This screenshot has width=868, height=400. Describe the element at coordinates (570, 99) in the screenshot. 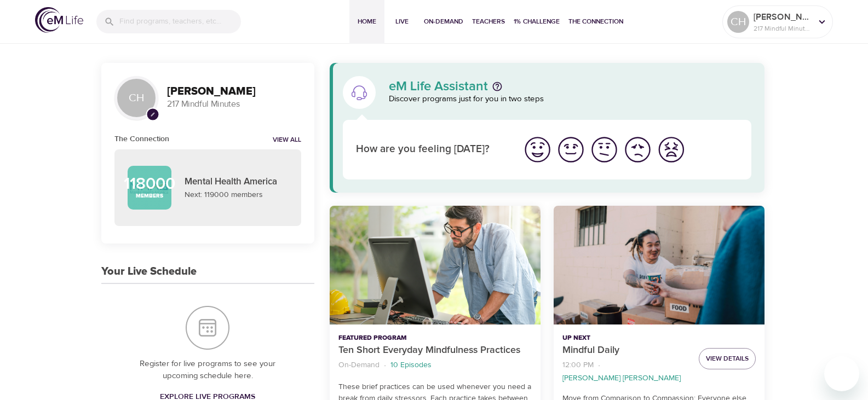

I see `p: Discover programs just for you in two steps` at that location.